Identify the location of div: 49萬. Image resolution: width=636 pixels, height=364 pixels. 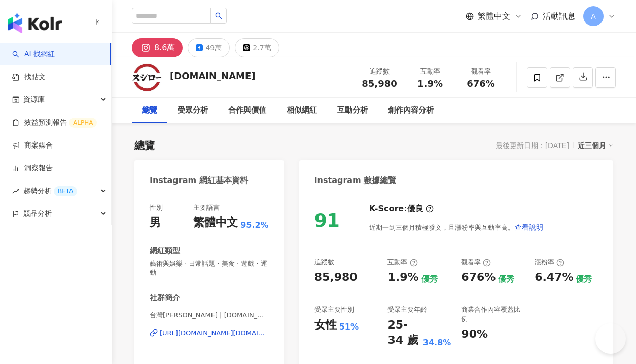
(214, 48).